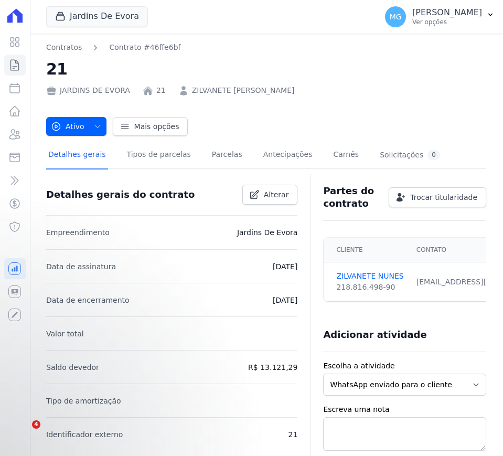 Image resolution: width=503 pixels, height=456 pixels. Describe the element at coordinates (76, 126) in the screenshot. I see `button: Ativo` at that location.